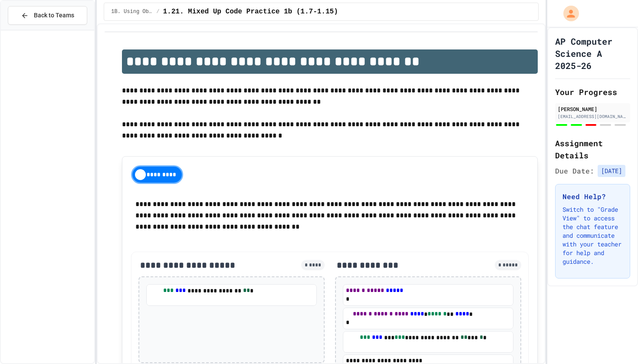  What do you see at coordinates (132, 12) in the screenshot?
I see `span: 1B. Using Objects` at bounding box center [132, 12].